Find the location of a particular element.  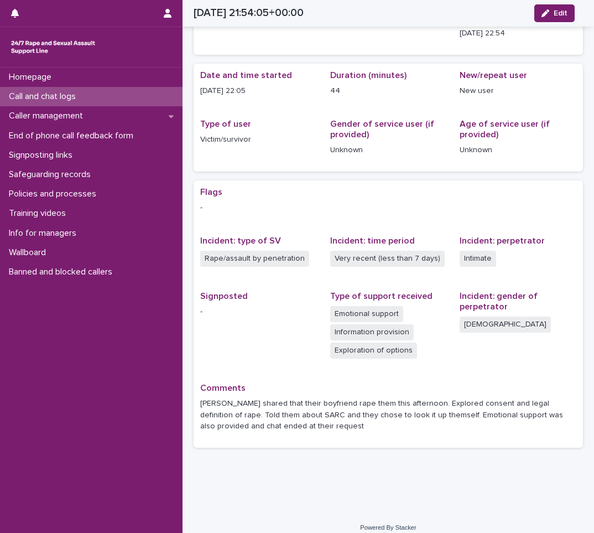

span: Incident: perpetrator is located at coordinates (502, 241).